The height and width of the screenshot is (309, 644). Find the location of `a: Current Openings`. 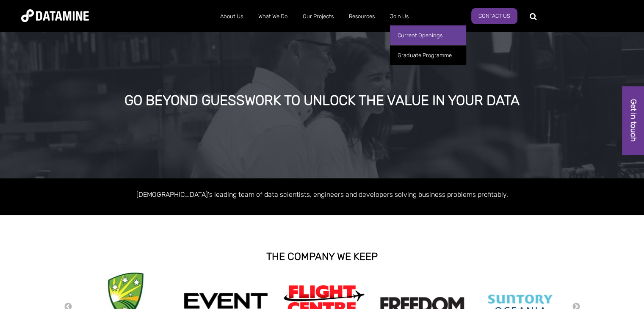

a: Current Openings is located at coordinates (428, 35).